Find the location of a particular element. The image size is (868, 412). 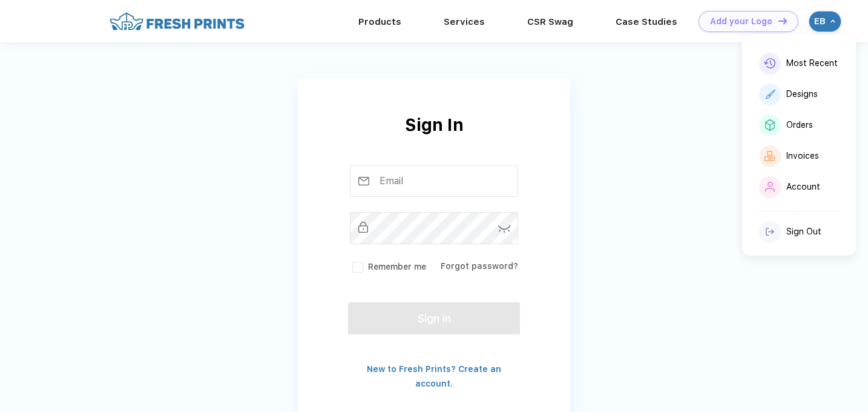

img: arrow_down_white.svg is located at coordinates (833, 21).